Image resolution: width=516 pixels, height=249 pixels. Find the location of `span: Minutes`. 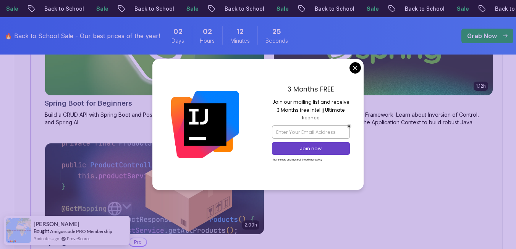

span: Minutes is located at coordinates (240, 41).